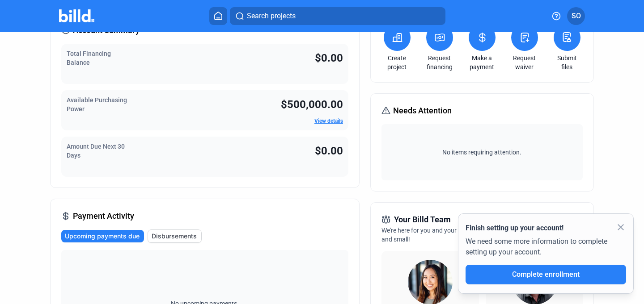 The image size is (644, 304). What do you see at coordinates (545, 228) in the screenshot?
I see `div: Finish setting up your account!` at bounding box center [545, 228].